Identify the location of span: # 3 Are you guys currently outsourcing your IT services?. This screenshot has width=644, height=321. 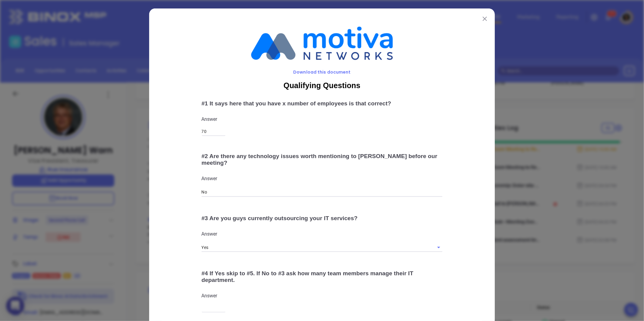
(280, 218).